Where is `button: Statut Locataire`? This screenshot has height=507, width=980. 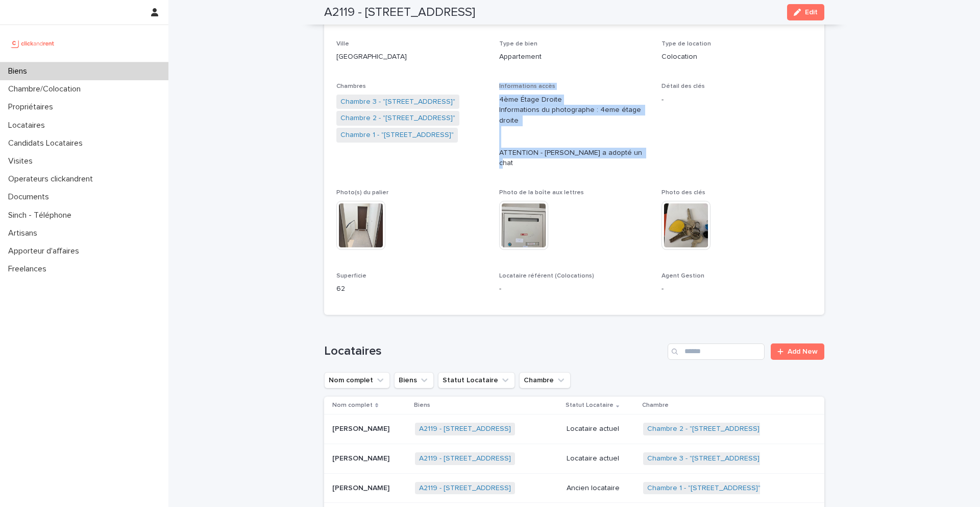 button: Statut Locataire is located at coordinates (476, 380).